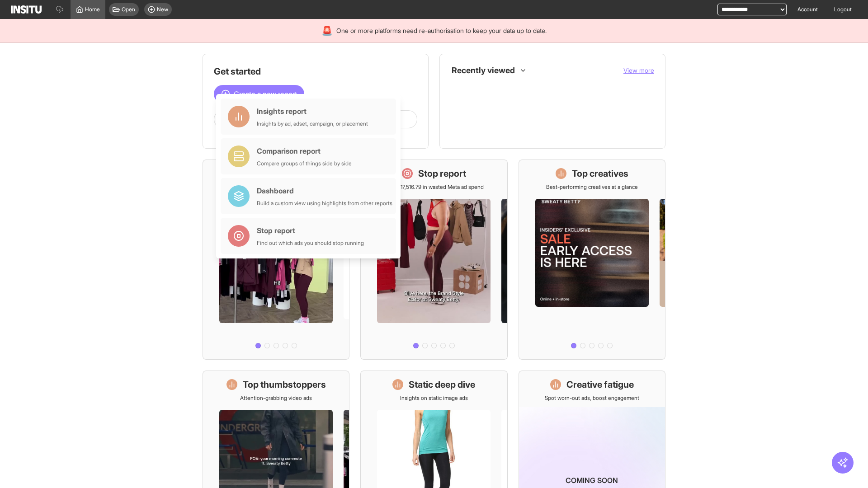  What do you see at coordinates (442, 385) in the screenshot?
I see `h1: Static deep dive` at bounding box center [442, 385].